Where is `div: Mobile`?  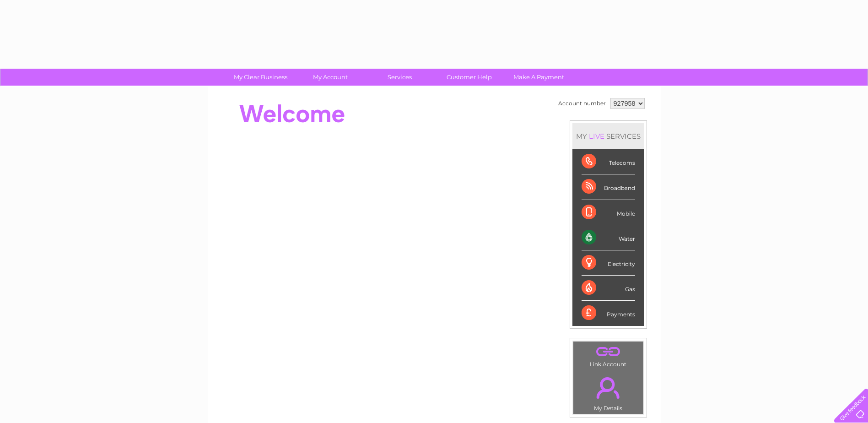
div: Mobile is located at coordinates (608, 212).